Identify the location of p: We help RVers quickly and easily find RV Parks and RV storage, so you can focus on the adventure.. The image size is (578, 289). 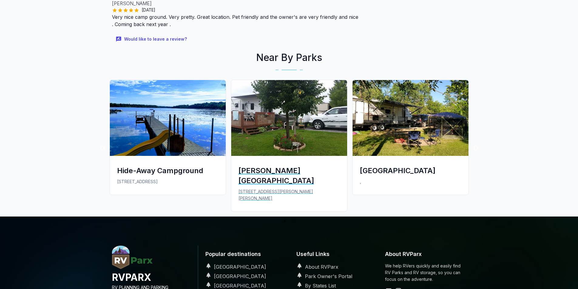
(425, 273).